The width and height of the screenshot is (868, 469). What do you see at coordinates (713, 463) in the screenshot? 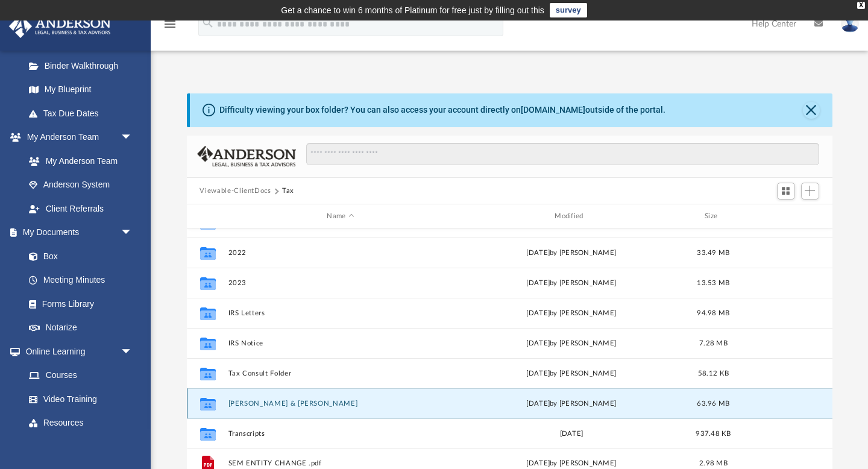
I see `span: 2.98 MB` at bounding box center [713, 463].